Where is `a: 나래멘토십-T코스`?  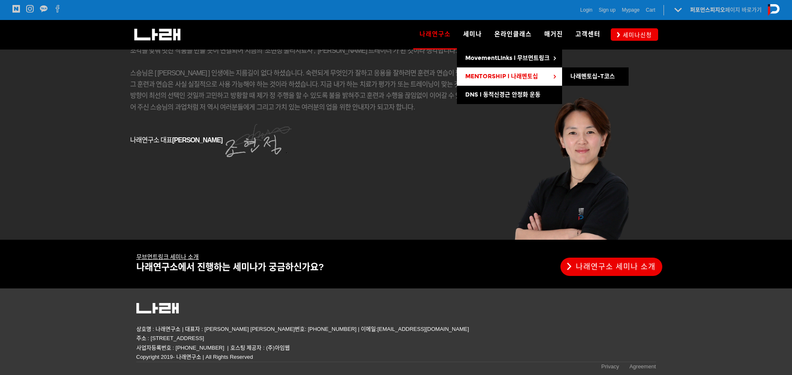
a: 나래멘토십-T코스 is located at coordinates (595, 76).